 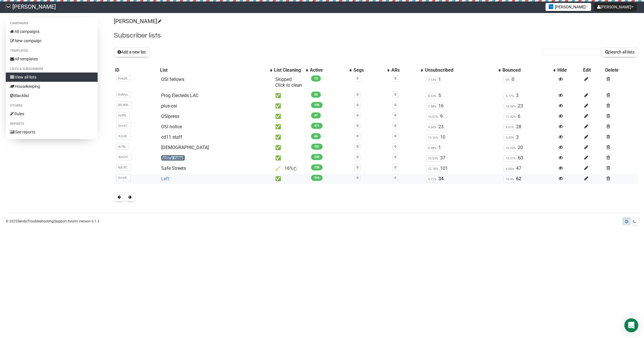 I want to click on span: 471, so click(x=317, y=126).